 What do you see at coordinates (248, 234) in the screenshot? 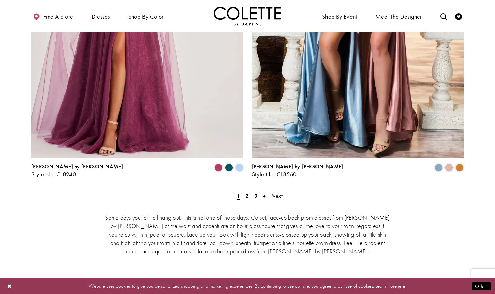
I see `p: Some days you let it all hang out. This is not one of those days. Corset, lace-up back prom dress...` at bounding box center [248, 234].